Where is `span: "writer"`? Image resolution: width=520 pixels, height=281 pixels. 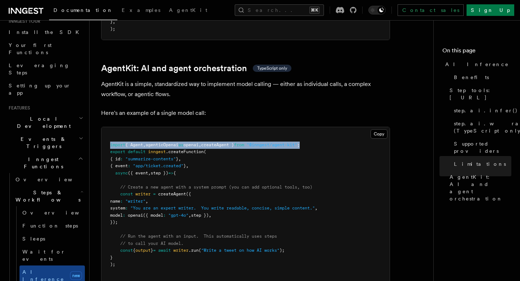 span: "writer" is located at coordinates (135, 201).